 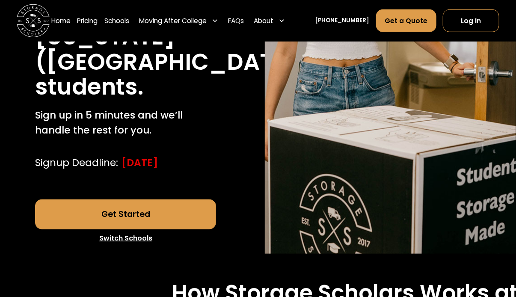 I want to click on a: Home, so click(x=61, y=21).